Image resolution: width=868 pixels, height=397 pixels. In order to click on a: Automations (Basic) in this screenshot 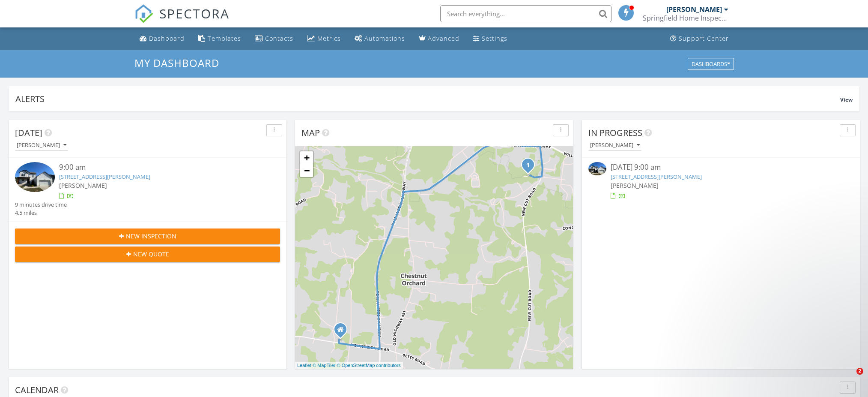, I will do `click(380, 39)`.